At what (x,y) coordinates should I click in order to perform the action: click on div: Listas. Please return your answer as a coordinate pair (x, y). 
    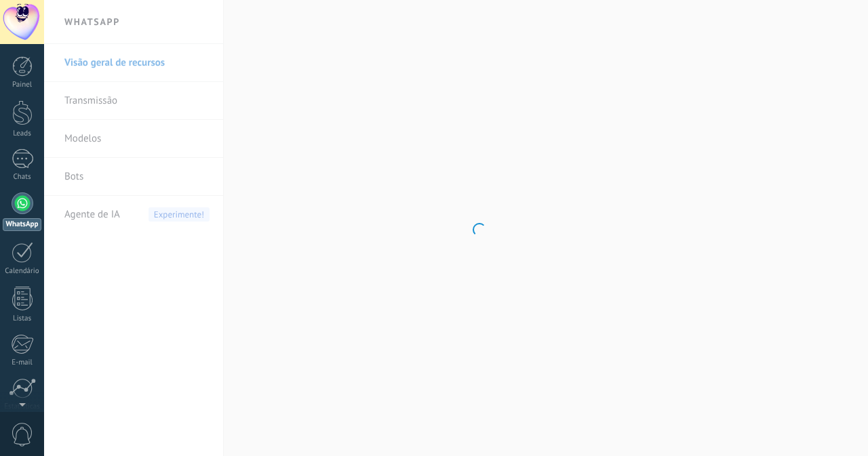
    Looking at the image, I should click on (22, 318).